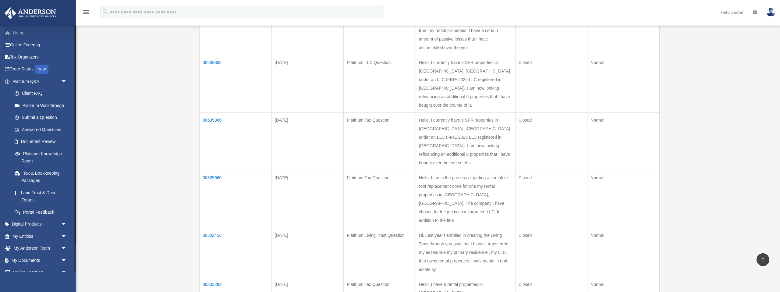  Describe the element at coordinates (40, 236) in the screenshot. I see `a: My Entitiesarrow_drop_down` at that location.